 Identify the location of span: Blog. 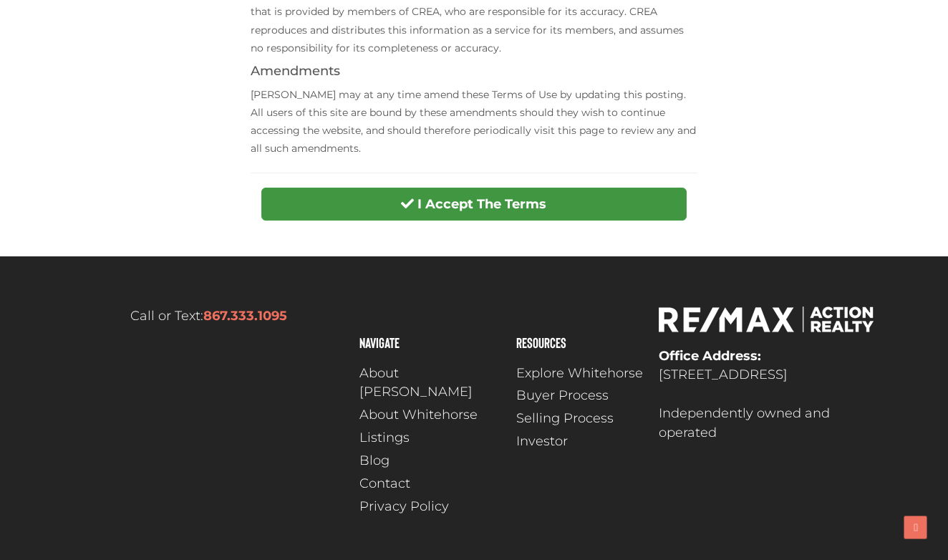
(374, 460).